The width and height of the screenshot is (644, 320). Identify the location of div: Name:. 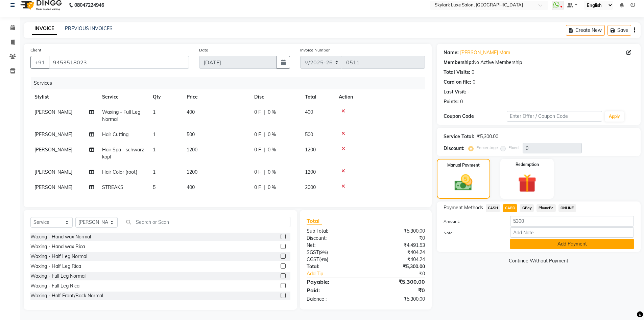
(451, 52).